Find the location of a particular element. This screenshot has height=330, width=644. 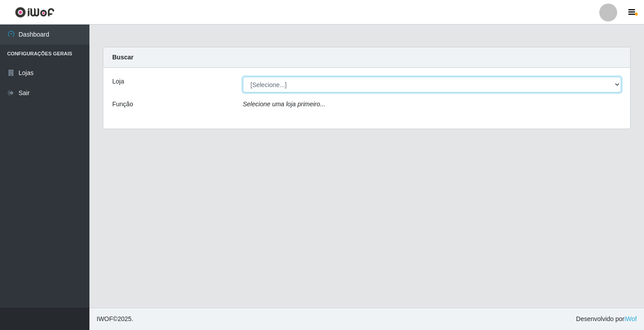

span: Desenvolvido por is located at coordinates (606, 319).